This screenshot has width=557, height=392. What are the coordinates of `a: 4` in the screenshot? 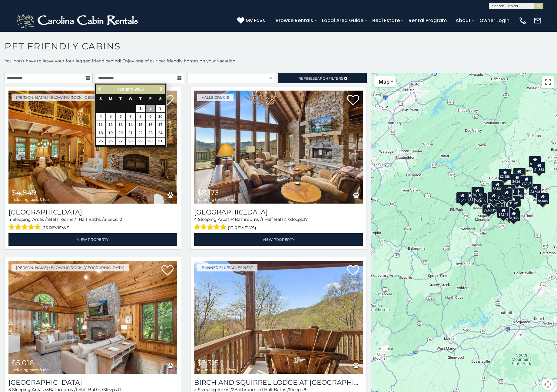 It's located at (101, 117).